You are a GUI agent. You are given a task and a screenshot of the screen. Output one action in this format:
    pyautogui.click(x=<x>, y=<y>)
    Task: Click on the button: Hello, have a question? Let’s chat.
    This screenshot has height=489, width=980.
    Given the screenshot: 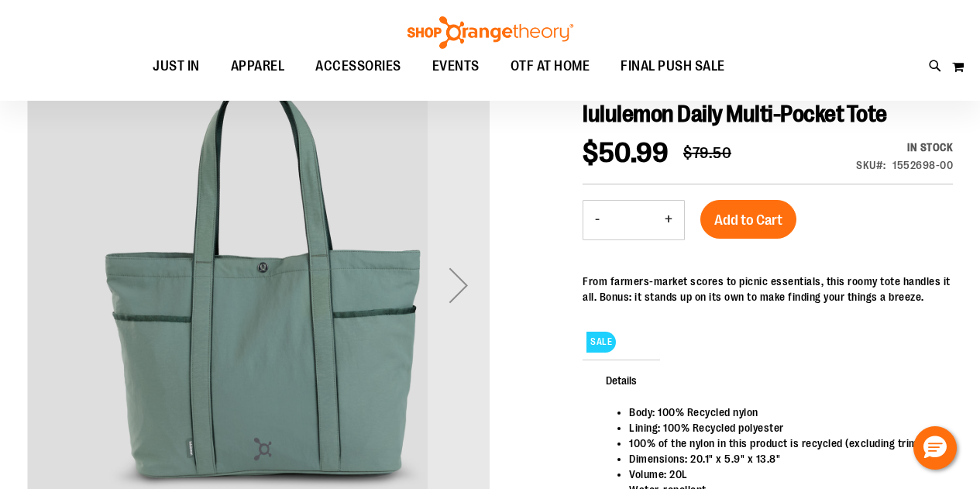 What is the action you would take?
    pyautogui.click(x=935, y=448)
    